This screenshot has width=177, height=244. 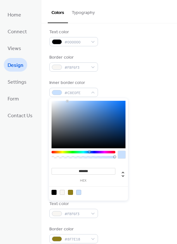 I want to click on span: Connect, so click(x=17, y=32).